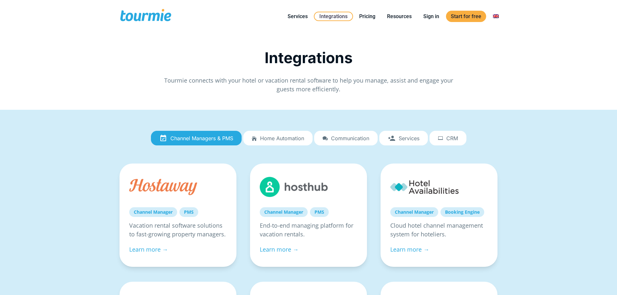 The width and height of the screenshot is (617, 295). Describe the element at coordinates (431, 16) in the screenshot. I see `a: Sign in` at that location.